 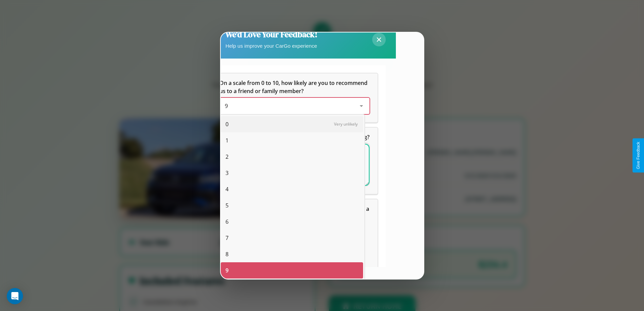 I want to click on div: 8, so click(x=292, y=254).